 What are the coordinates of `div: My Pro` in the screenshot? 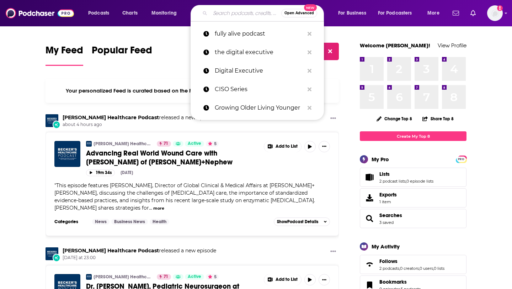 It's located at (380, 159).